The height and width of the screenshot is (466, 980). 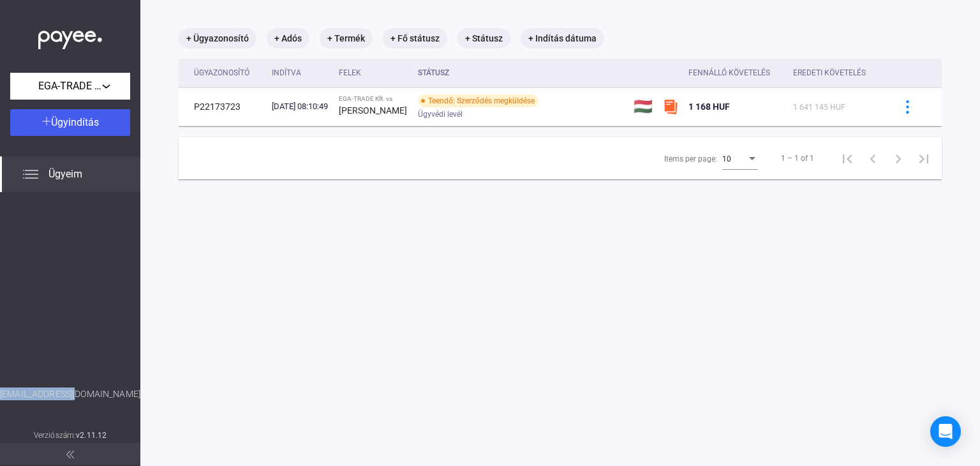 What do you see at coordinates (65, 174) in the screenshot?
I see `span: Ügyeim` at bounding box center [65, 174].